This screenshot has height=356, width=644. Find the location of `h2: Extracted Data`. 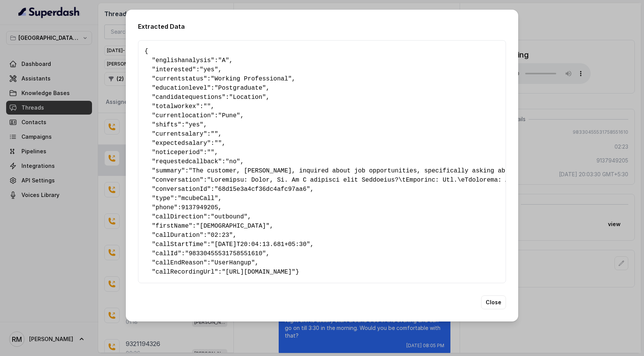

h2: Extracted Data is located at coordinates (322, 27).